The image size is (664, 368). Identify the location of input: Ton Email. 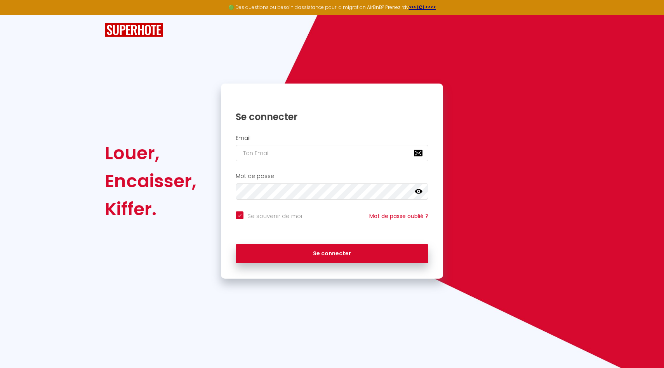
(332, 153).